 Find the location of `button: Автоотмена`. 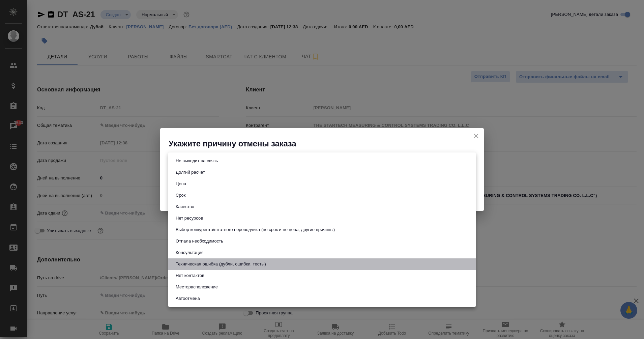

button: Автоотмена is located at coordinates (188, 298).